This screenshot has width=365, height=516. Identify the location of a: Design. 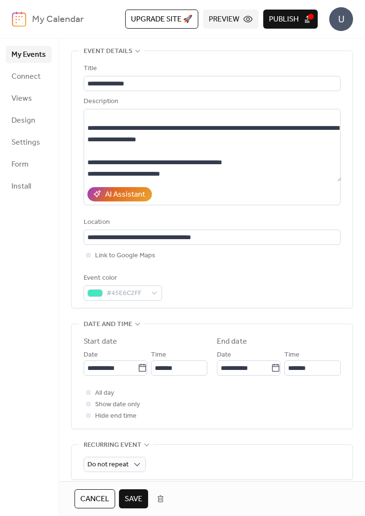
(29, 120).